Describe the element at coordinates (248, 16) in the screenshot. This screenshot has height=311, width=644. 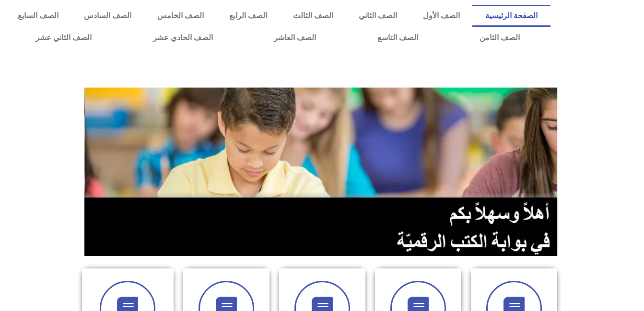
I see `a: الصف الرابع` at that location.